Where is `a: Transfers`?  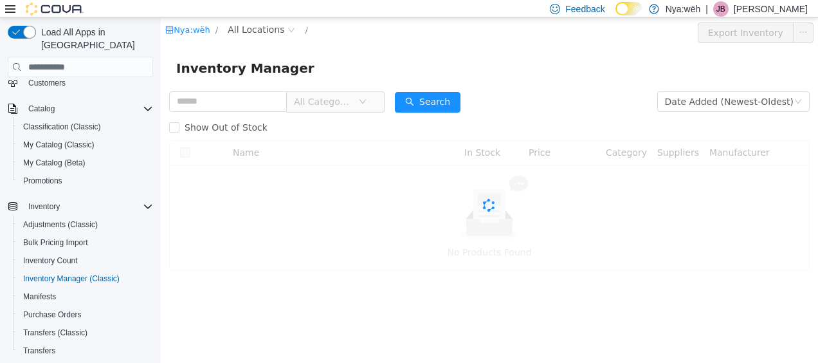 a: Transfers is located at coordinates (39, 351).